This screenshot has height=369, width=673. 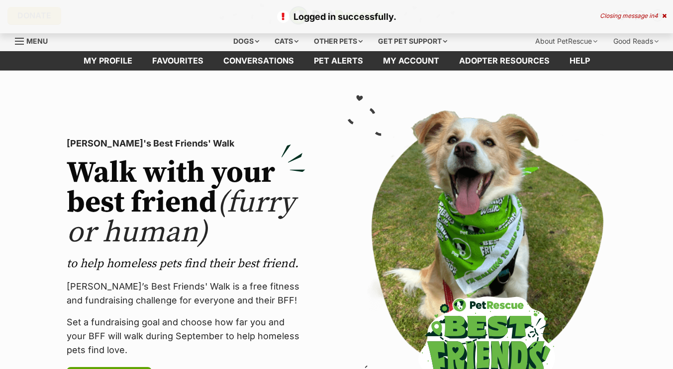 What do you see at coordinates (258, 61) in the screenshot?
I see `a: conversations` at bounding box center [258, 61].